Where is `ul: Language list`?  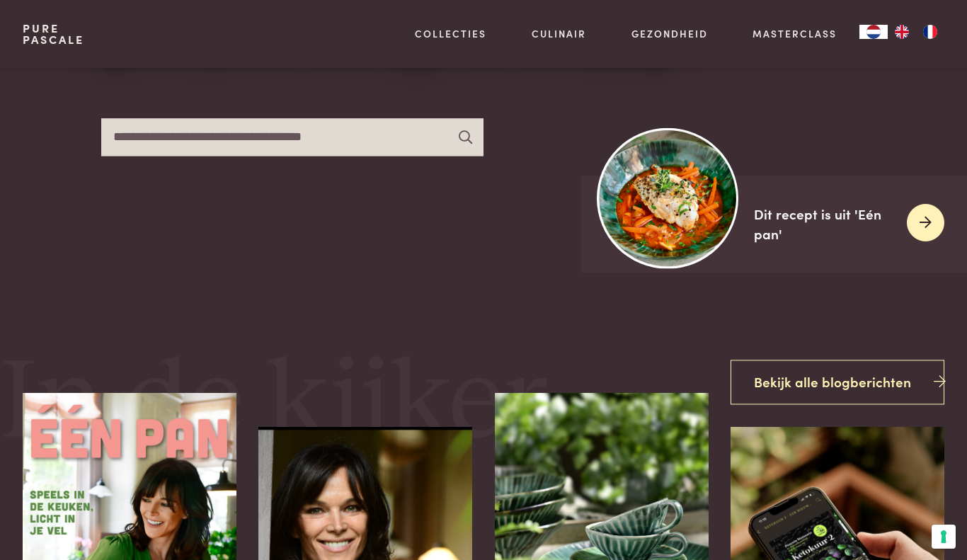
ul: Language list is located at coordinates (916, 32).